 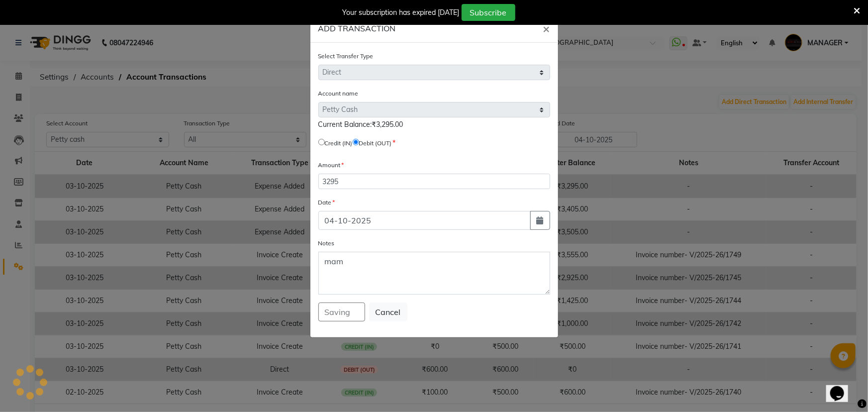 I want to click on button: Cancel, so click(x=388, y=312).